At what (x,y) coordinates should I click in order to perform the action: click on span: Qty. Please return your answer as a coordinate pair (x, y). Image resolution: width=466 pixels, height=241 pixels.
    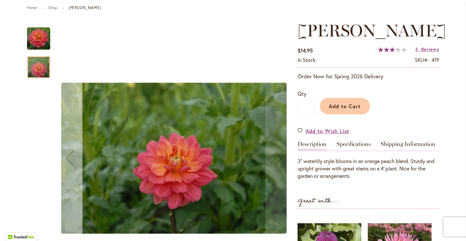
    Looking at the image, I should click on (302, 93).